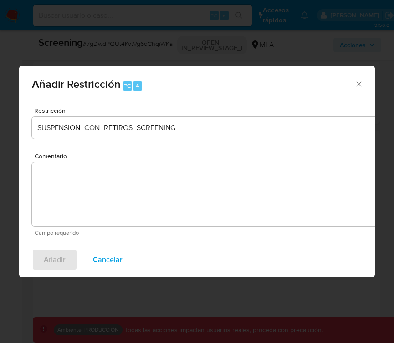 Image resolution: width=394 pixels, height=343 pixels. What do you see at coordinates (76, 84) in the screenshot?
I see `span: Añadir Restricción` at bounding box center [76, 84].